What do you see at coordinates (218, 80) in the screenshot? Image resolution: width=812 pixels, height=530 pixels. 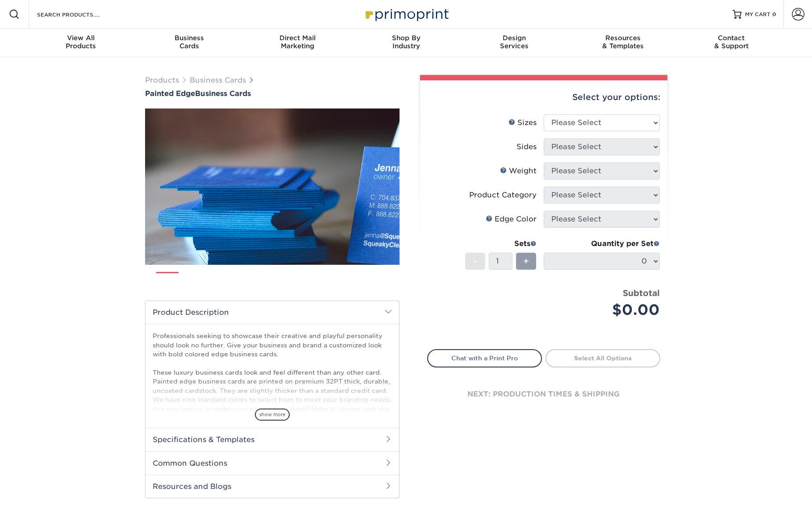 I see `a: Business Cards` at bounding box center [218, 80].